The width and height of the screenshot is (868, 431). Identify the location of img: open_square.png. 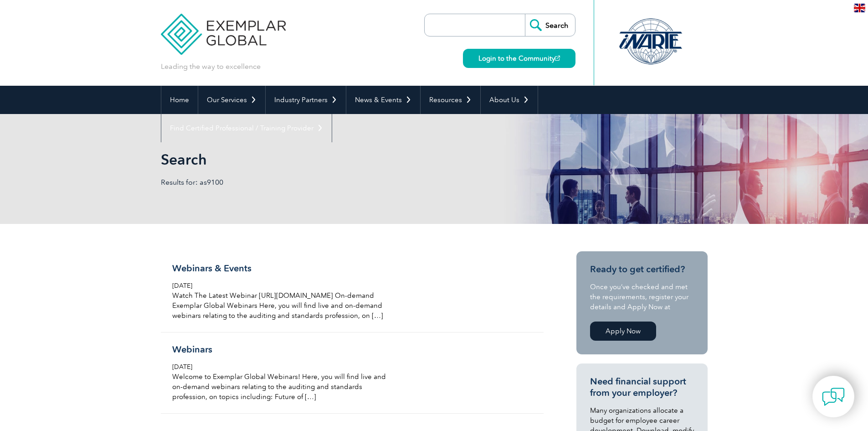
(557, 58).